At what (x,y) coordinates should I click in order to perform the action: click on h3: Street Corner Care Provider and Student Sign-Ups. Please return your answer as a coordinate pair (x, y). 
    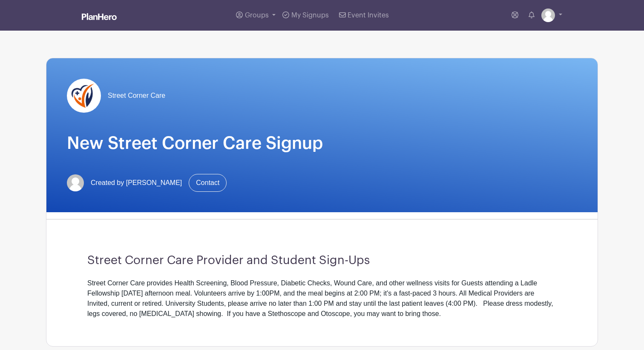
    Looking at the image, I should click on (322, 261).